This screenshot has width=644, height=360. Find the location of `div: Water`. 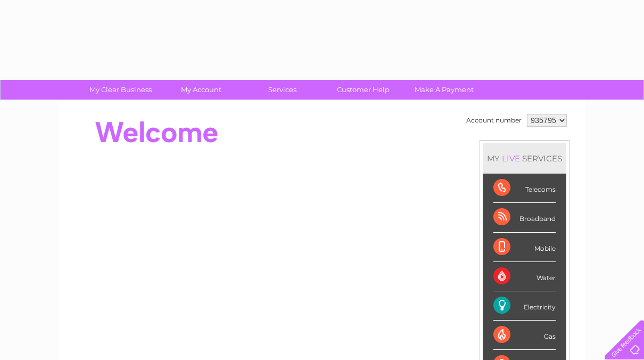

div: Water is located at coordinates (524, 276).